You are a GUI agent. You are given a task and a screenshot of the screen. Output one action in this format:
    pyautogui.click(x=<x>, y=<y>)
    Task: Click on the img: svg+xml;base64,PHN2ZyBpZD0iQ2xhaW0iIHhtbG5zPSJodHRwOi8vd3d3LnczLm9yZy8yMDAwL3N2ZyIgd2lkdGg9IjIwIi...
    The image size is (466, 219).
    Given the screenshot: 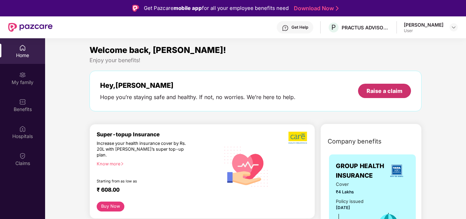 What is the action you would take?
    pyautogui.click(x=23, y=156)
    